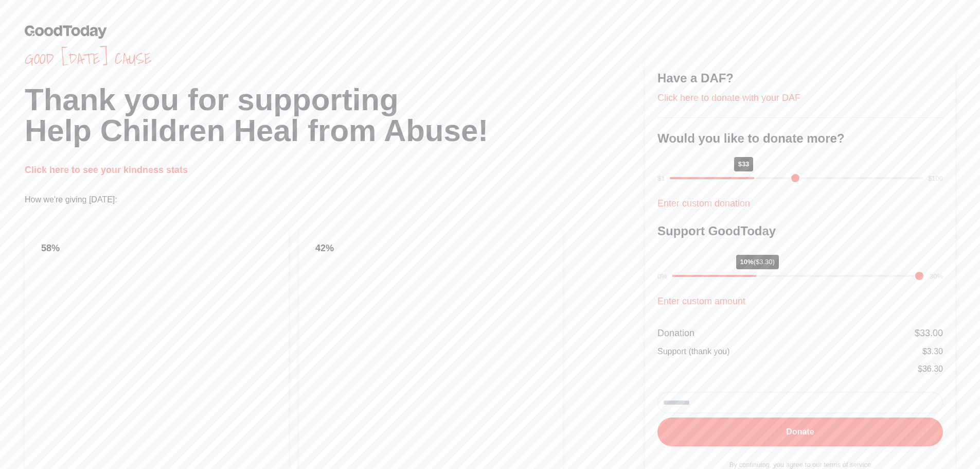 This screenshot has width=980, height=469. I want to click on a: Click here to see your kindness stats, so click(106, 170).